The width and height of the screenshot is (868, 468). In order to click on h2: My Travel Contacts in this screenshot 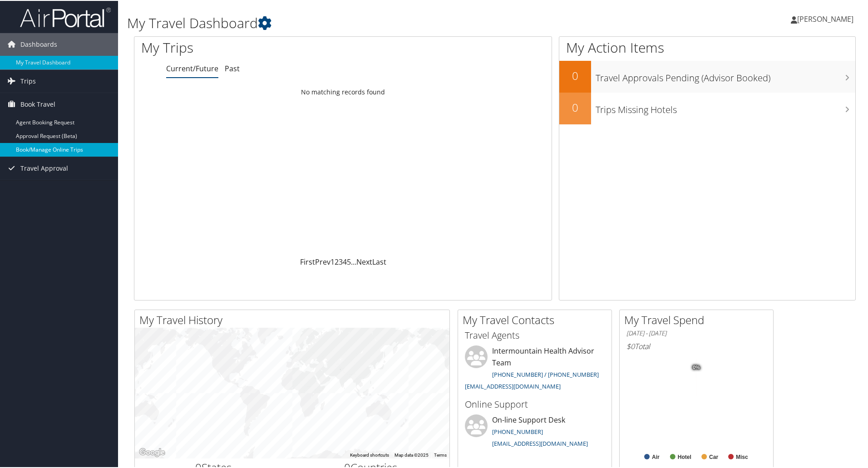, I will do `click(537, 319)`.